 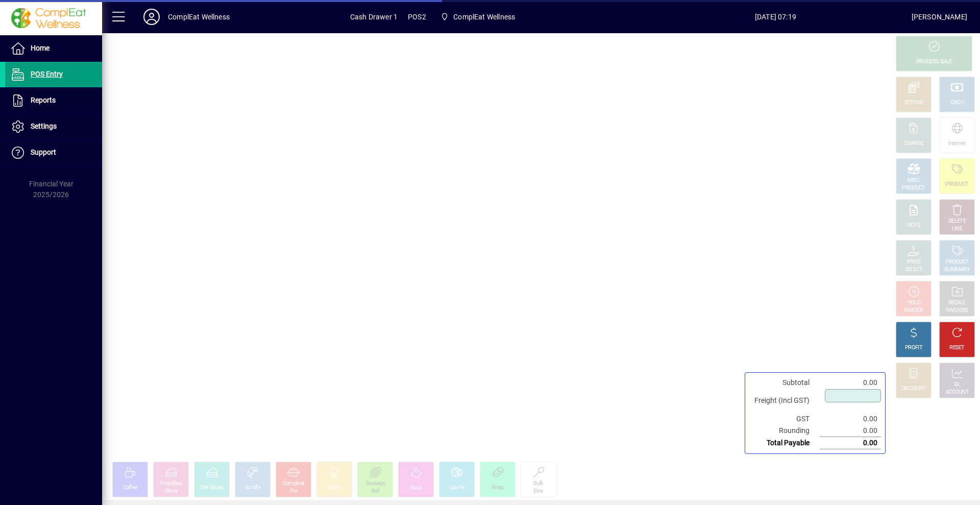 I want to click on div: HOLD, so click(x=913, y=302).